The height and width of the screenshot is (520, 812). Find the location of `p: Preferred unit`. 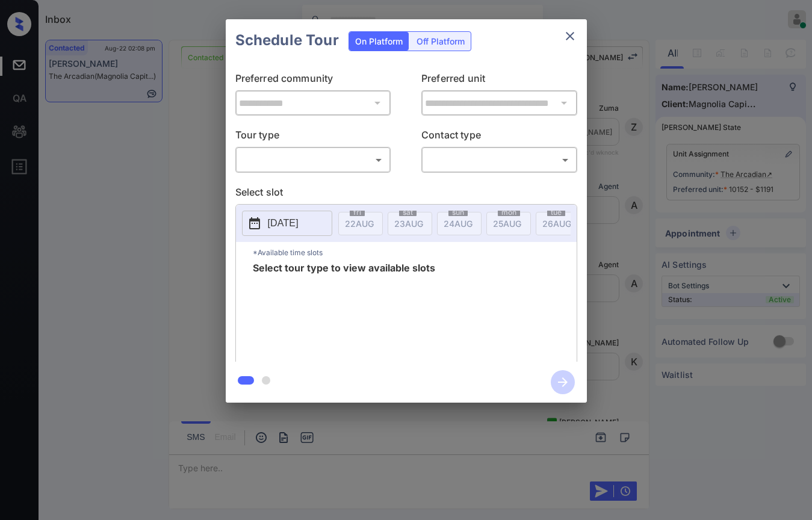

p: Preferred unit is located at coordinates (499, 80).